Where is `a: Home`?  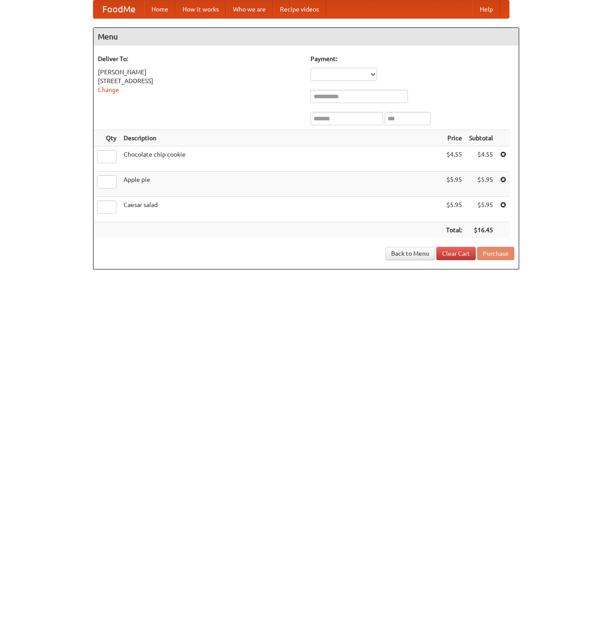
a: Home is located at coordinates (160, 9).